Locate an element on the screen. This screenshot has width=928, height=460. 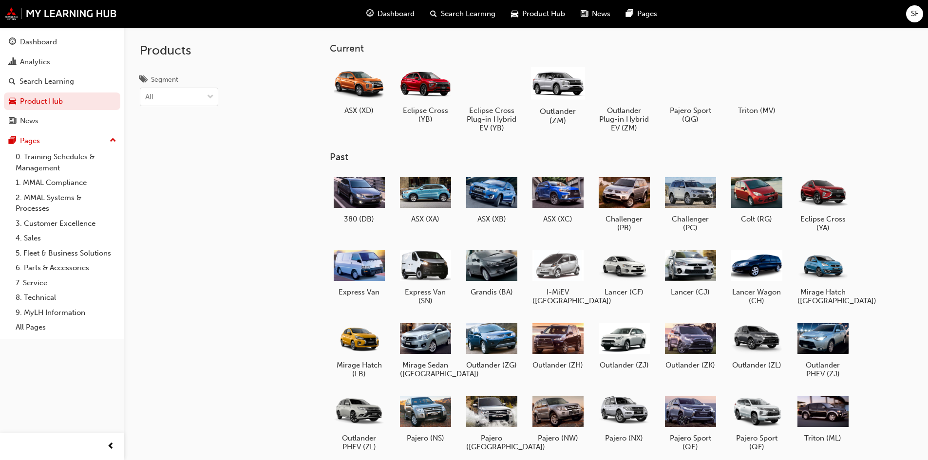
span: prev-icon is located at coordinates (111, 447).